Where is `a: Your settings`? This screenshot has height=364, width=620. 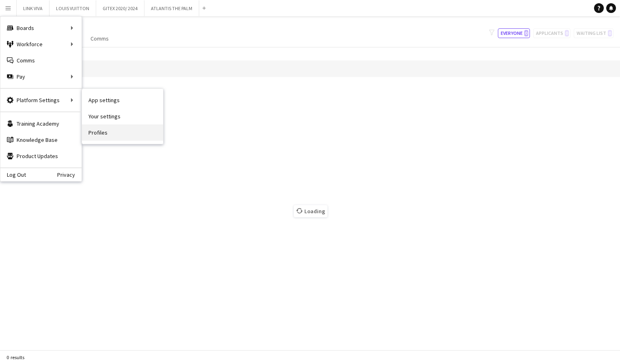
a: Your settings is located at coordinates (122, 117).